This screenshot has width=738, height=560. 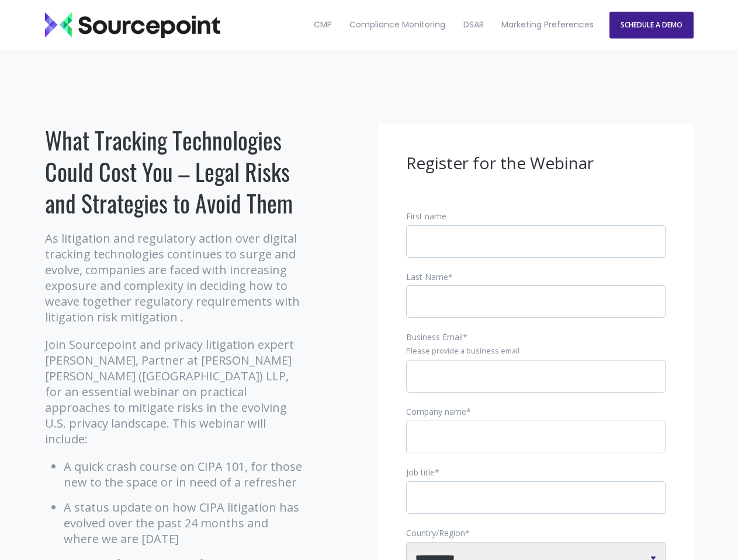 What do you see at coordinates (535, 164) in the screenshot?
I see `h3: Register for the Webinar` at bounding box center [535, 164].